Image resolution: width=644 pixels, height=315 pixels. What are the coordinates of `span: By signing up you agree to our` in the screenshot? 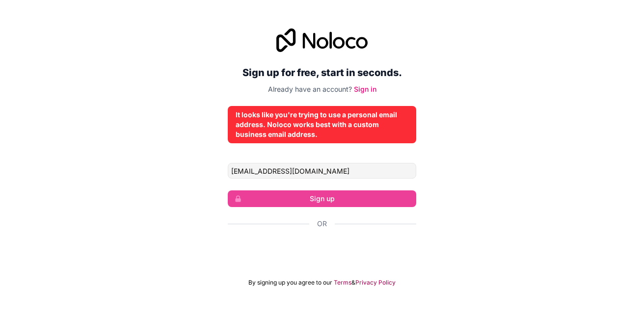 It's located at (290, 283).